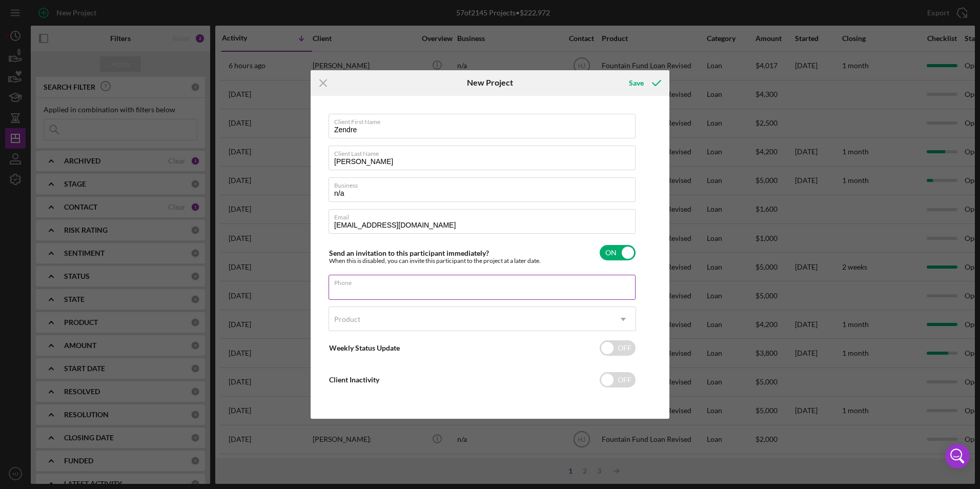  I want to click on h6: New Project, so click(490, 83).